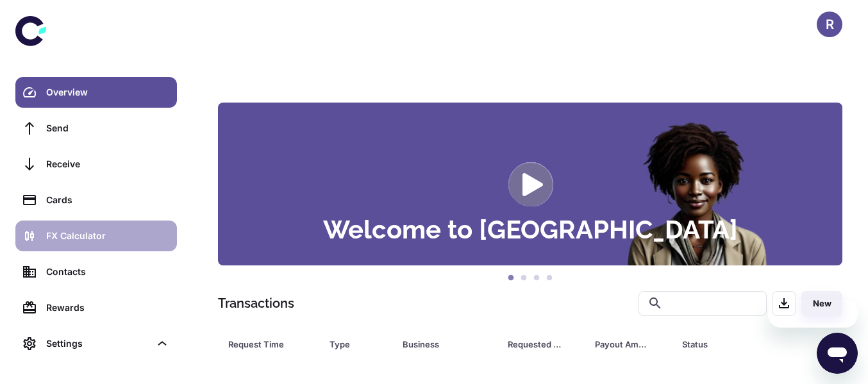  What do you see at coordinates (108, 200) in the screenshot?
I see `div: Cards` at bounding box center [108, 200].